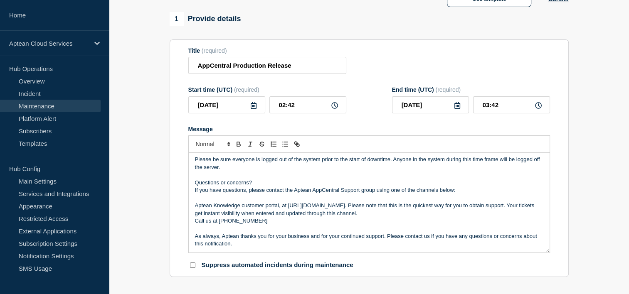 Image resolution: width=629 pixels, height=294 pixels. What do you see at coordinates (369, 240) in the screenshot?
I see `p: As always, Aptean thanks you for your business and for your continued support. Please contact us ...` at bounding box center [369, 240].